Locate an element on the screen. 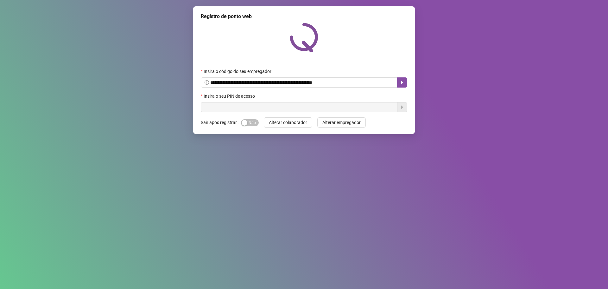 The height and width of the screenshot is (289, 608). label: Insira o seu PIN de acesso is located at coordinates (230, 96).